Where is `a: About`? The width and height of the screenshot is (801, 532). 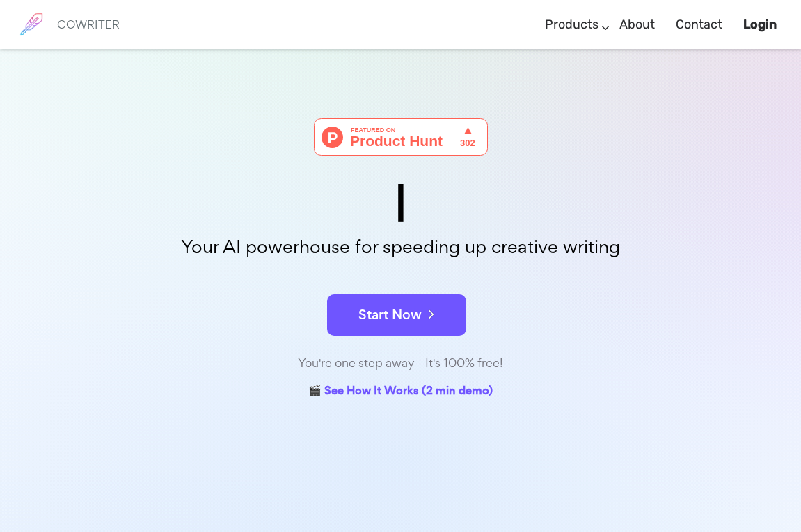
a: About is located at coordinates (637, 25).